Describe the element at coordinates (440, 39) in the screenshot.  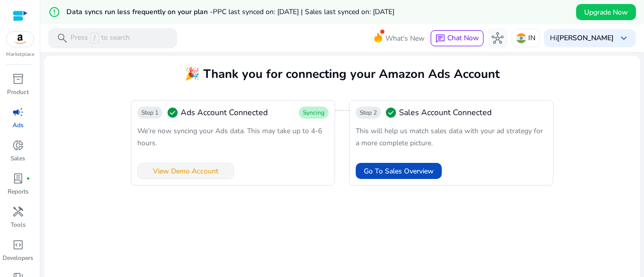
I see `span: chat` at that location.